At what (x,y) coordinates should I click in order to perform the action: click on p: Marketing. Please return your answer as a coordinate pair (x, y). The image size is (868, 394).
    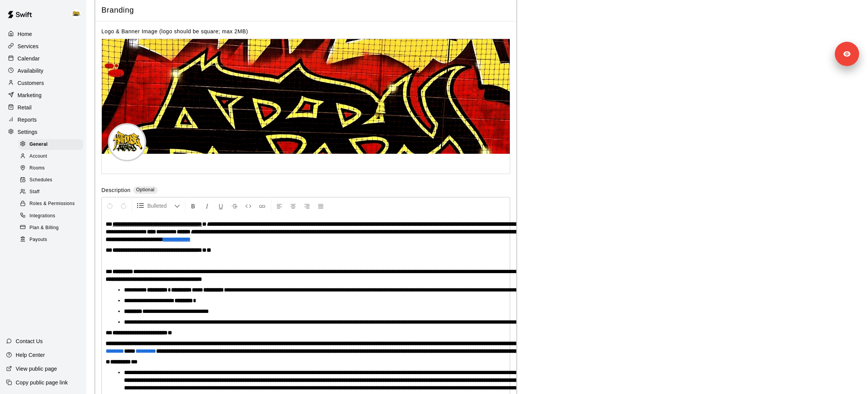
    Looking at the image, I should click on (29, 95).